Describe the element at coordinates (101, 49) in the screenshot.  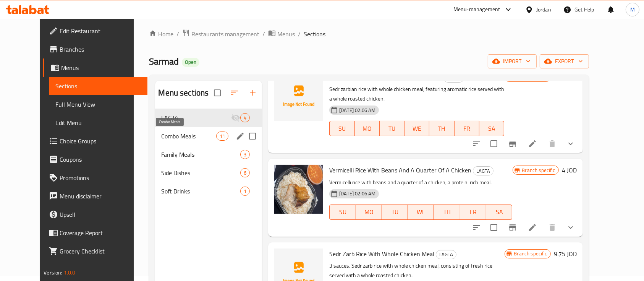
I see `span: Branches` at that location.